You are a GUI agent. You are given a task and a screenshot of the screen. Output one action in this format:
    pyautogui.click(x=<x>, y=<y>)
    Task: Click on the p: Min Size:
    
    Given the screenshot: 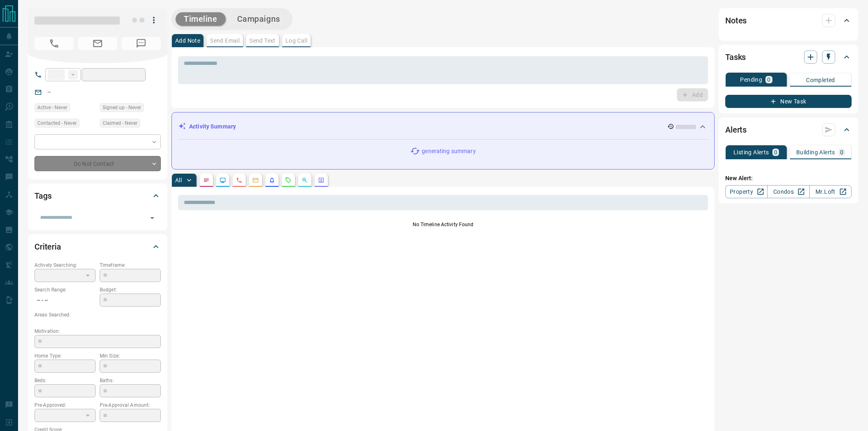 What is the action you would take?
    pyautogui.click(x=130, y=356)
    